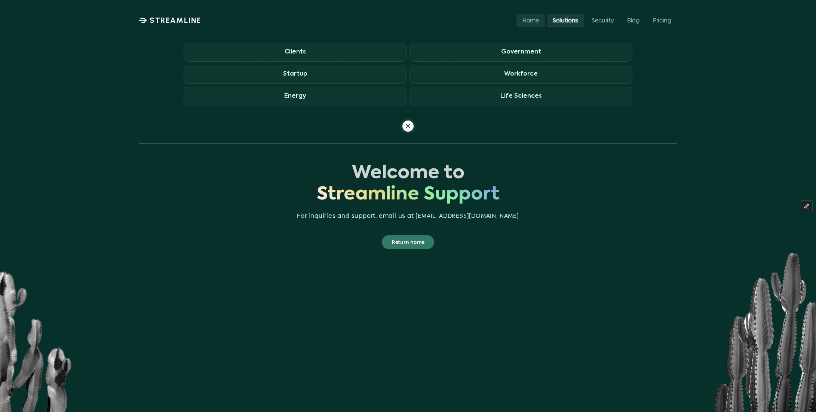 The image size is (816, 412). Describe the element at coordinates (408, 242) in the screenshot. I see `p: Return home` at that location.